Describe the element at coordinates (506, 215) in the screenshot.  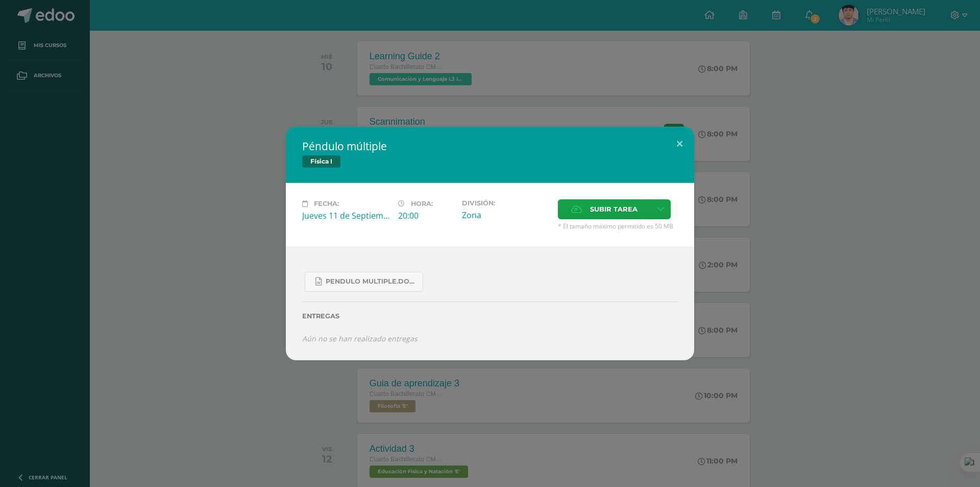
I see `div: Zona` at that location.